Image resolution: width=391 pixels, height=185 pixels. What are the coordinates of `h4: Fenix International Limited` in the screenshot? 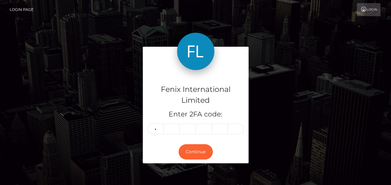 It's located at (196, 95).